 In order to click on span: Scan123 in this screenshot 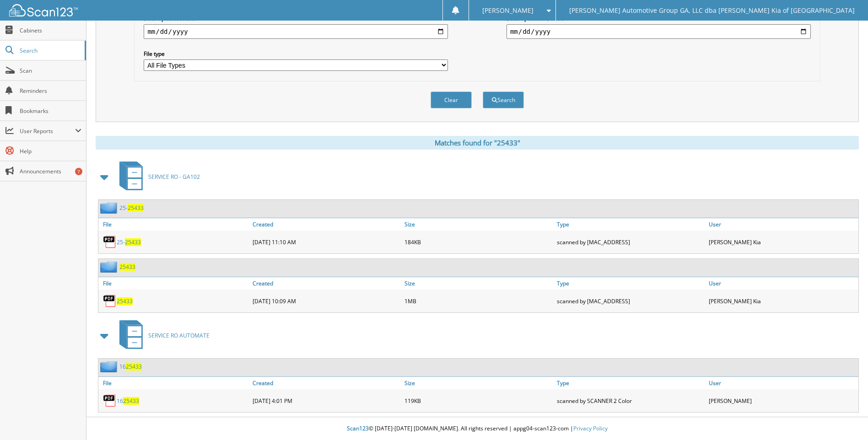, I will do `click(358, 428)`.